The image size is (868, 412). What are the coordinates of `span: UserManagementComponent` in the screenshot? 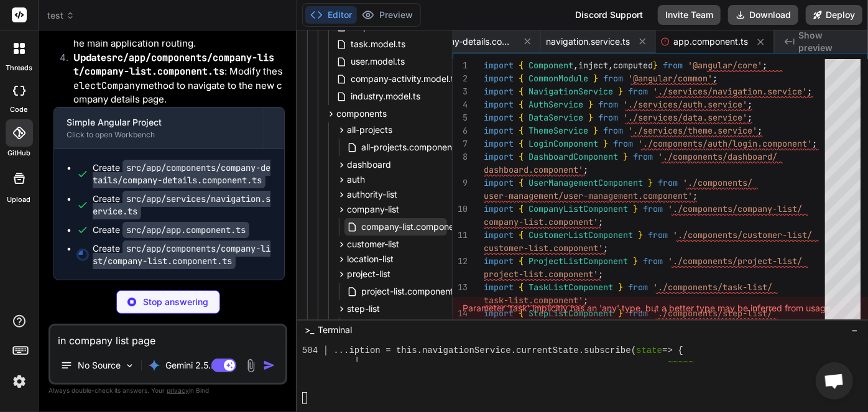 It's located at (586, 182).